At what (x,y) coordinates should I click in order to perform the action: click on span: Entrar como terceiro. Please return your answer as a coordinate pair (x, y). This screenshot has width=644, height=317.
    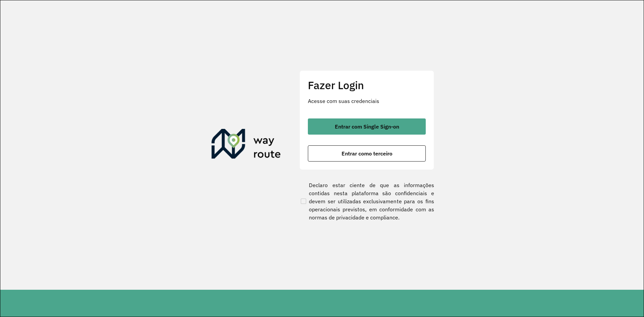
    Looking at the image, I should click on (366, 153).